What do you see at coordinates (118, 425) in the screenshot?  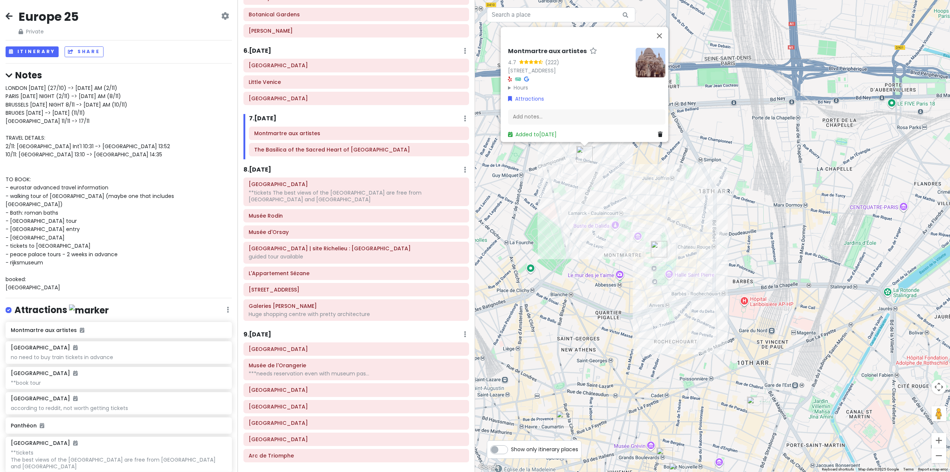 I see `h6: Panthéon` at bounding box center [118, 425].